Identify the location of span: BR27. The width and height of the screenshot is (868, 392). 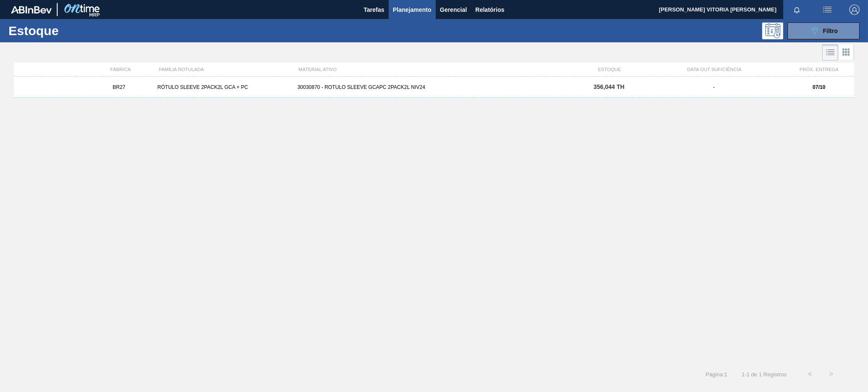
(119, 87).